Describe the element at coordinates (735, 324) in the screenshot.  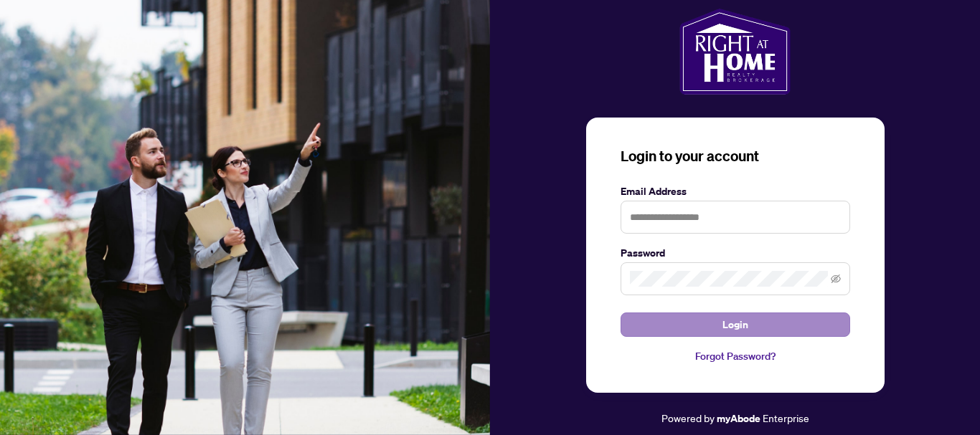
I see `span: Login` at that location.